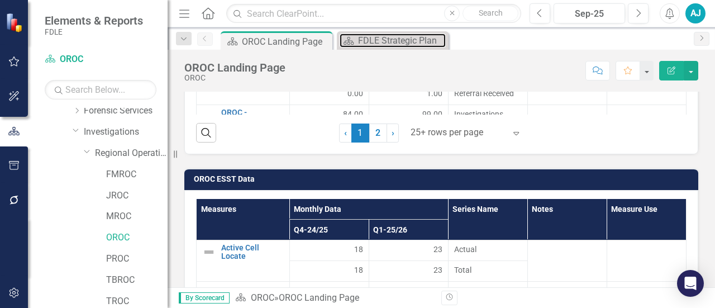  I want to click on div: AJ, so click(696, 13).